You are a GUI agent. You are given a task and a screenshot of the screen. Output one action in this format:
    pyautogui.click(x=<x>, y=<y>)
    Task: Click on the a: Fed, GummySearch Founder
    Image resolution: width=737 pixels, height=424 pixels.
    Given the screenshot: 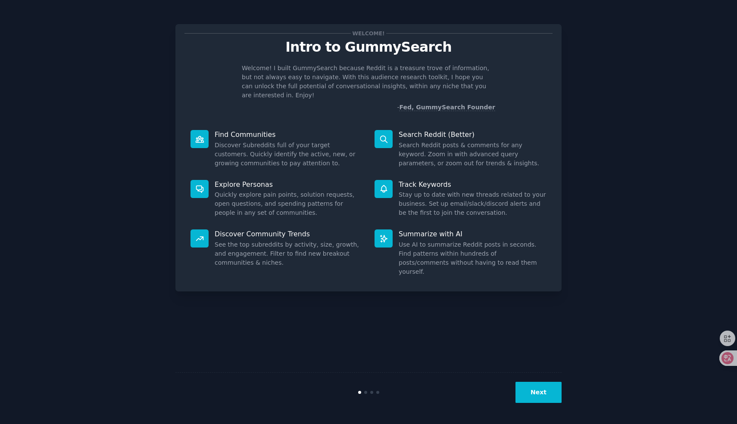 What is the action you would take?
    pyautogui.click(x=447, y=107)
    